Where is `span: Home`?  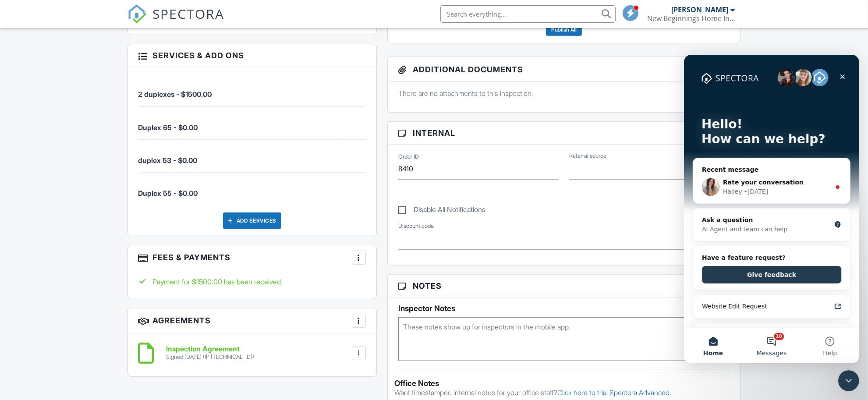 span: Home is located at coordinates (29, 298).